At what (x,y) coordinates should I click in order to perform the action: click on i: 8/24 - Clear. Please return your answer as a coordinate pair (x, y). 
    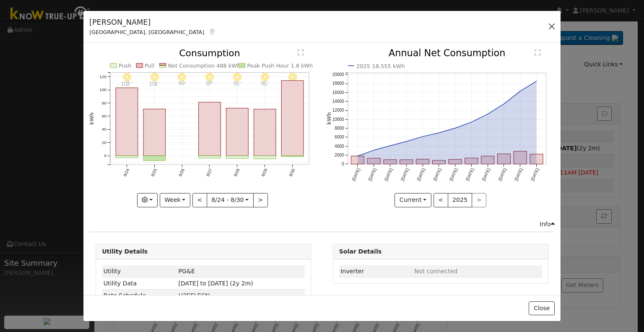
    Looking at the image, I should click on (127, 77).